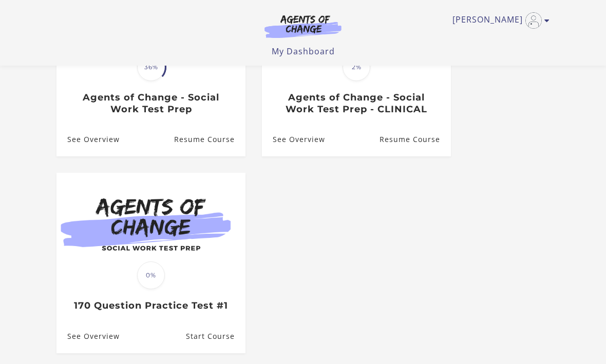  What do you see at coordinates (210, 139) in the screenshot?
I see `a: Agents of Change - Social Work Test Prep: Resume Course` at bounding box center [210, 139].